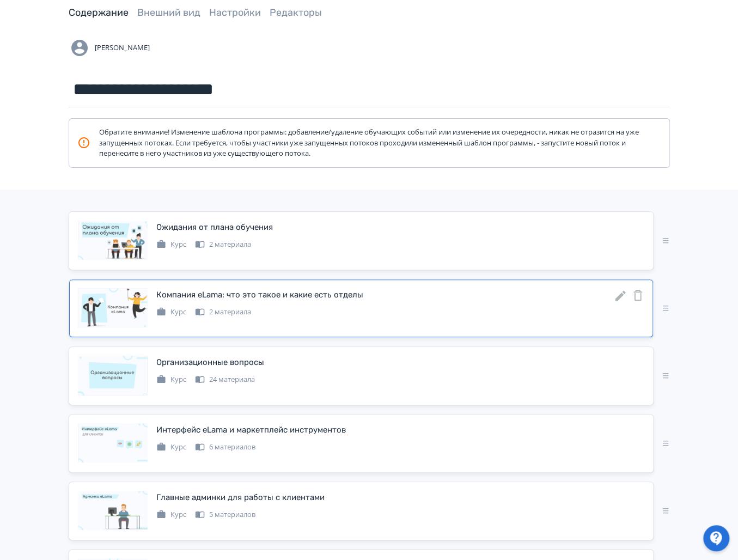 The width and height of the screenshot is (738, 560). I want to click on div: Обратите внимание! Изменение шаблона программы: добавление/удаление обучающих событий или изменен..., so click(361, 143).